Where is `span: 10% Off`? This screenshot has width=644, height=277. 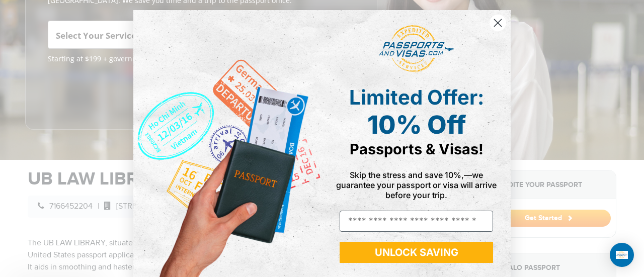
span: 10% Off is located at coordinates (417, 125).